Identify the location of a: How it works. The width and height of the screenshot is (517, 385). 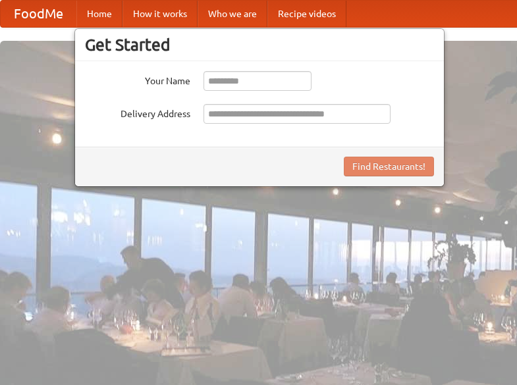
(160, 14).